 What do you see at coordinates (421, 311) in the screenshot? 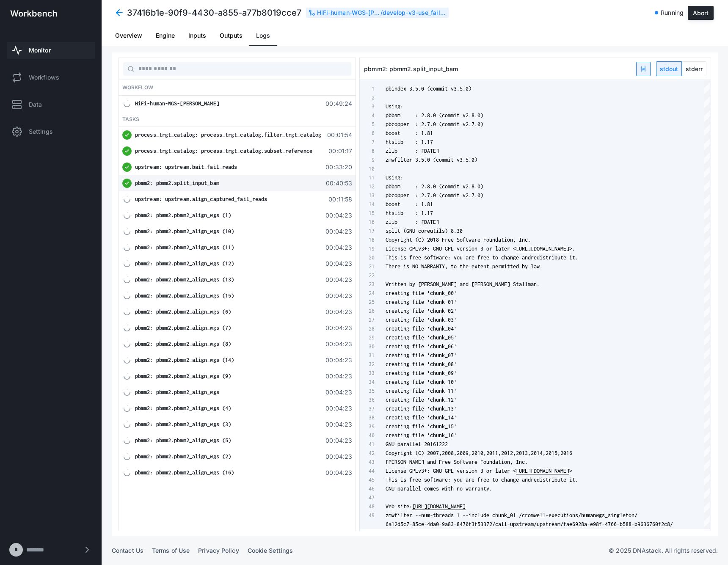
I see `span: creating file 'chunk_02'` at bounding box center [421, 311].